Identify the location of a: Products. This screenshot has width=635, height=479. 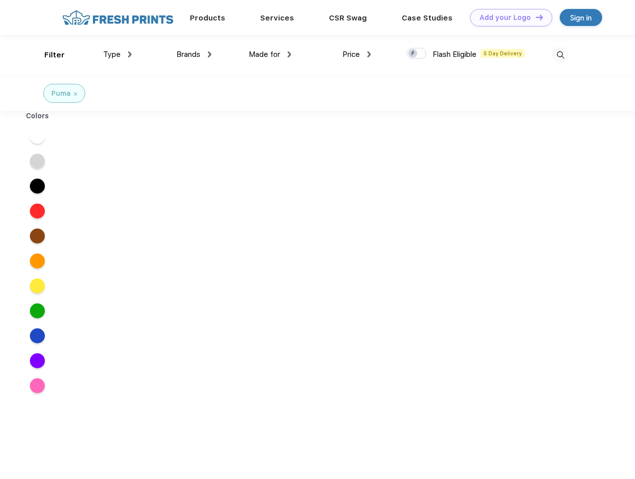
(207, 18).